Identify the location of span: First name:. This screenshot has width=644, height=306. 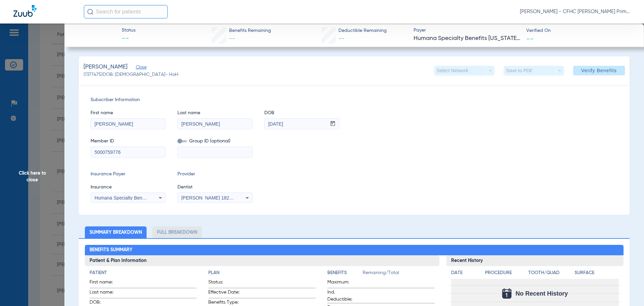
(106, 283).